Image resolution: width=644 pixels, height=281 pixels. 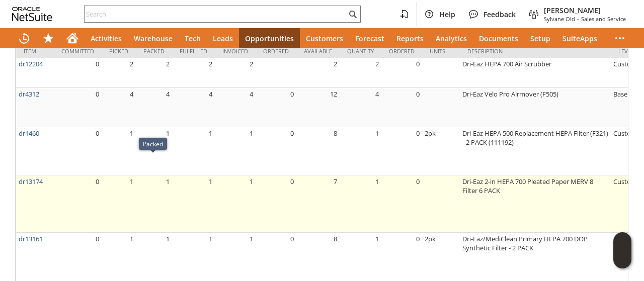 What do you see at coordinates (31, 64) in the screenshot?
I see `a: dr12204` at bounding box center [31, 64].